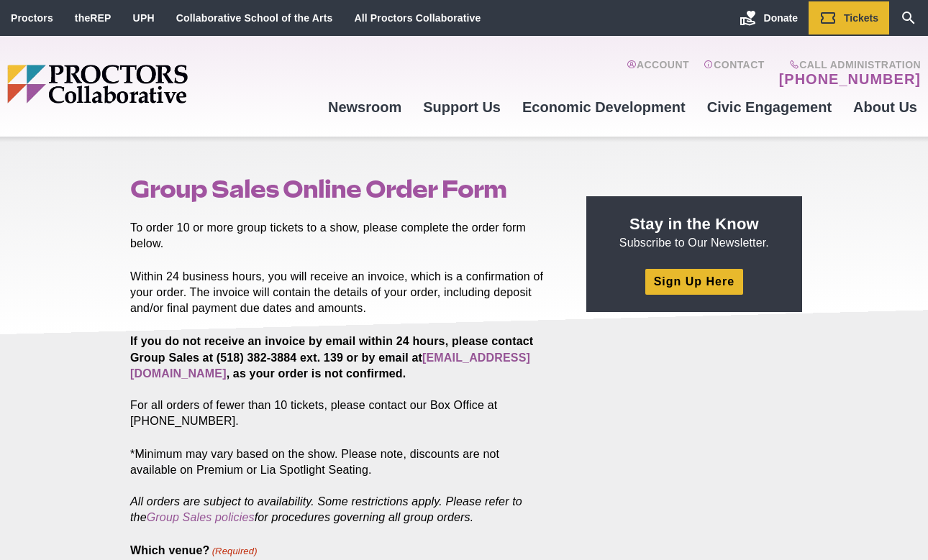  I want to click on a: Search, so click(908, 18).